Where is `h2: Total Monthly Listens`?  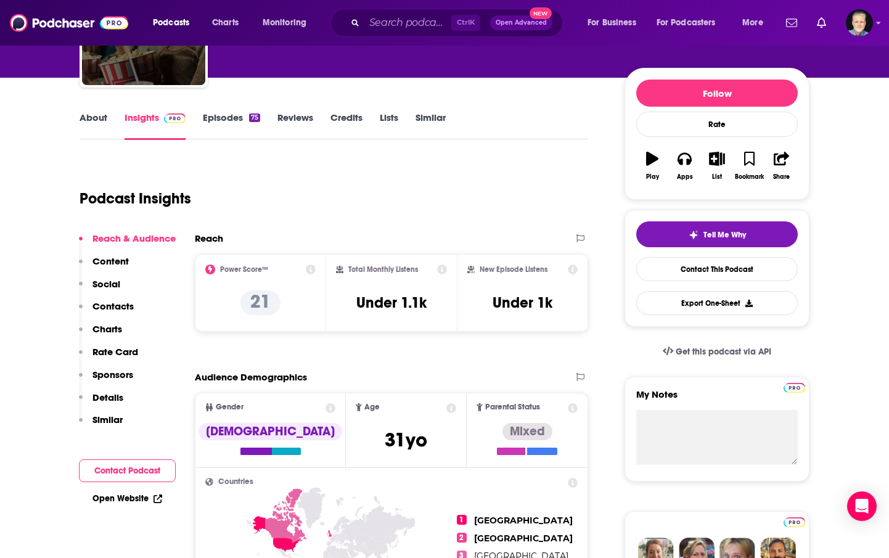
h2: Total Monthly Listens is located at coordinates (383, 269).